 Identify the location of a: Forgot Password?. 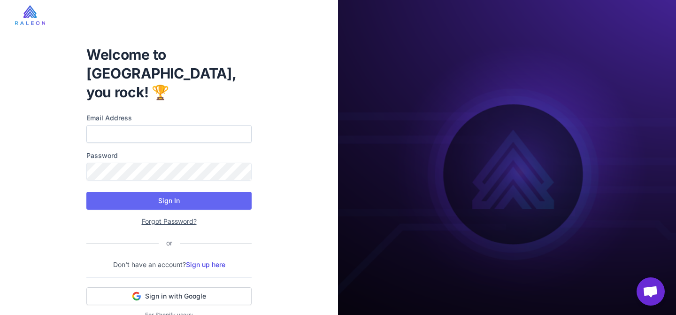
(169, 221).